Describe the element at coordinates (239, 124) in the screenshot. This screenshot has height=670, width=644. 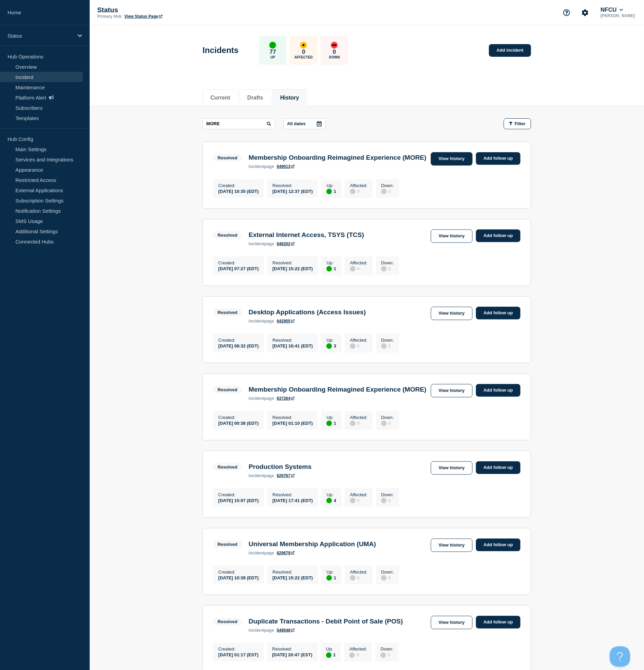
I see `input: Search incidents` at that location.